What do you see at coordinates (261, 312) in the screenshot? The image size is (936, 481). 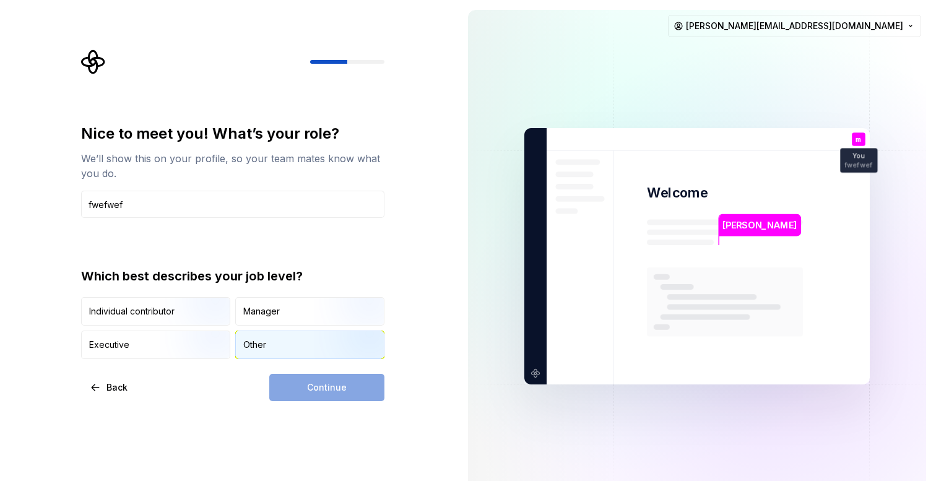 I see `div: Manager` at bounding box center [261, 312].